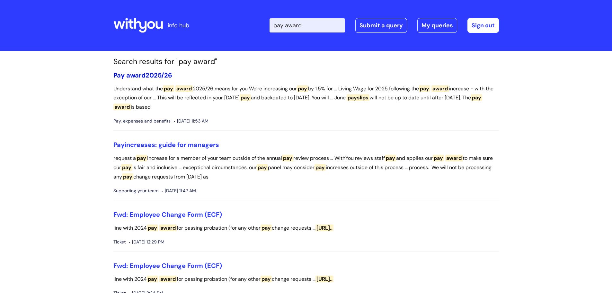  Describe the element at coordinates (306, 98) in the screenshot. I see `p: Understand what the 2025/26 means for you We’re increasing our by 1.5% for ... Living Wage for 20...` at that location.